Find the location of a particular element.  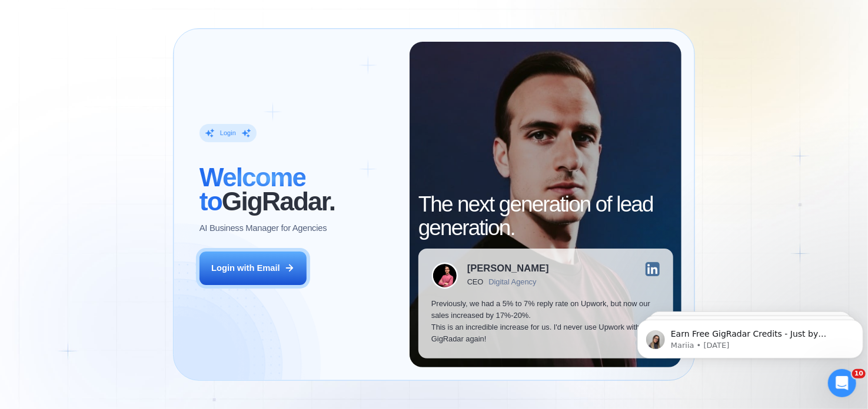

div: message notification from Mariia, 1w ago. Earn Free GigRadar Credits - Just by Sharing Your Story... is located at coordinates (118, 44).